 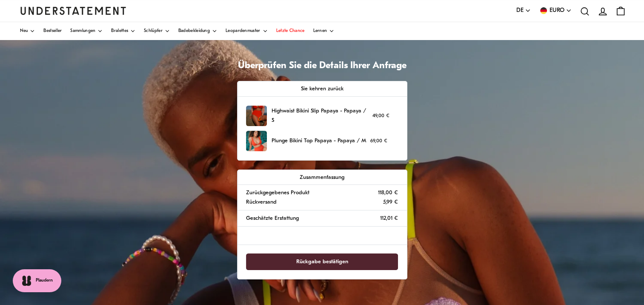 I want to click on a: Lernen, so click(x=324, y=31).